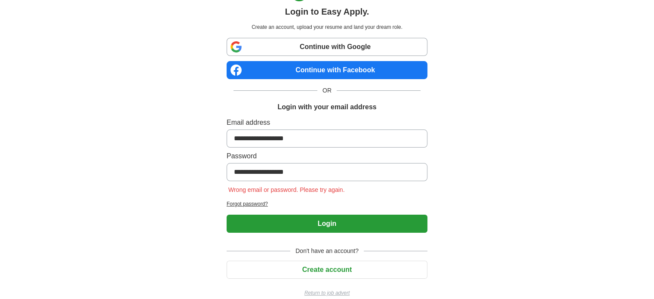 The height and width of the screenshot is (299, 654). I want to click on a: Create account, so click(327, 269).